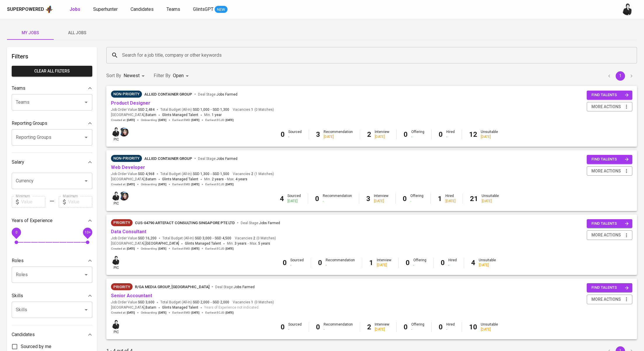  Describe the element at coordinates (186, 184) in the screenshot. I see `span: Earliest EMD :` at that location.